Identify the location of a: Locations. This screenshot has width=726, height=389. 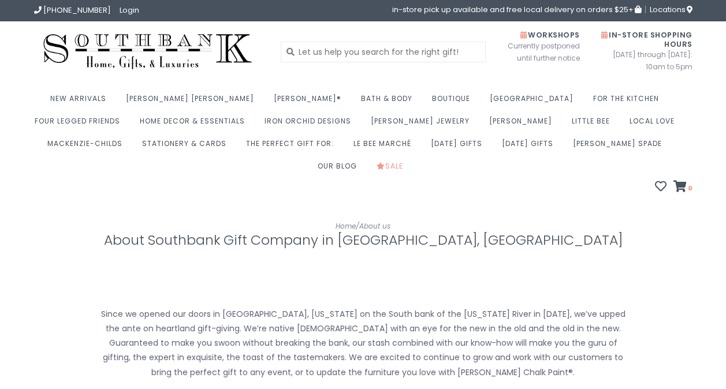
(669, 9).